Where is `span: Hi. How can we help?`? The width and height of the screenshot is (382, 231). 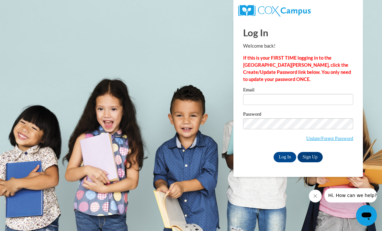
span: Hi. How can we help? is located at coordinates (28, 7).